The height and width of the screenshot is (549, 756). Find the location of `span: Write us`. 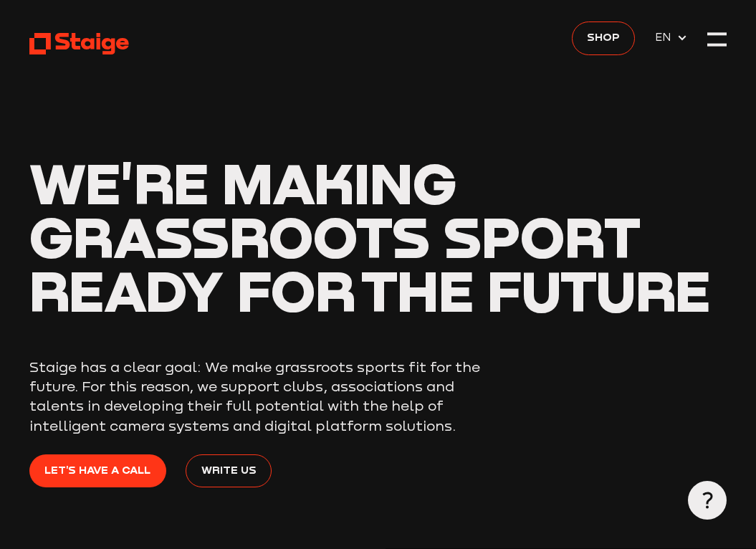

span: Write us is located at coordinates (229, 470).